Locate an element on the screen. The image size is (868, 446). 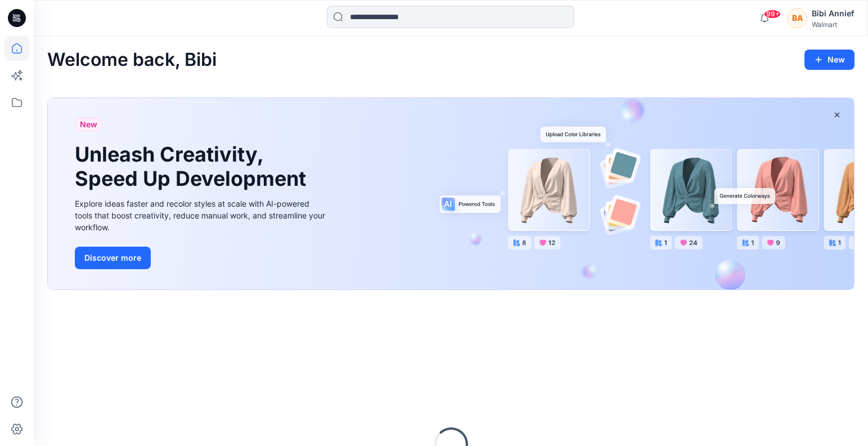
a: Discover more is located at coordinates (201, 258).